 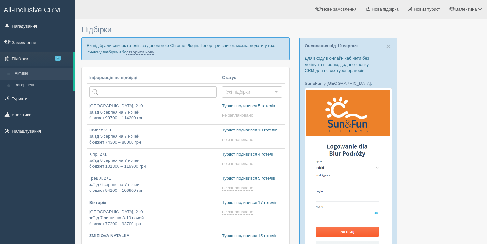 What do you see at coordinates (250, 92) in the screenshot?
I see `span: Усі підбірки` at bounding box center [250, 92].